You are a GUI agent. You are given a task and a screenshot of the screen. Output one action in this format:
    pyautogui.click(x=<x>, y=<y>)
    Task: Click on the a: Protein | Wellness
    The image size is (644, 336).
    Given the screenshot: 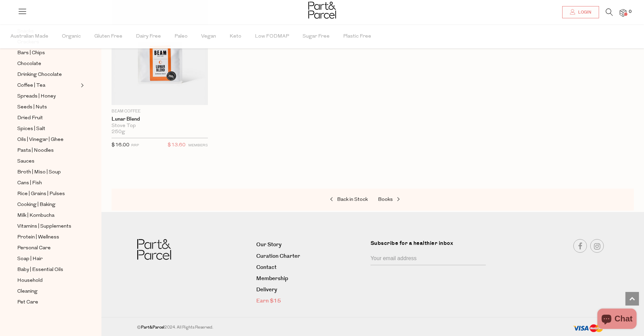 What is the action you would take?
    pyautogui.click(x=48, y=237)
    